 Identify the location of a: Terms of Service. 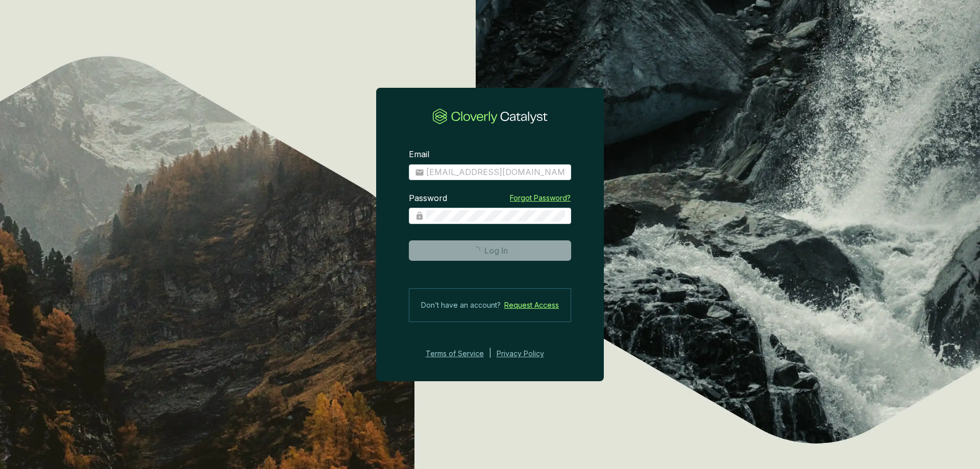
(453, 354).